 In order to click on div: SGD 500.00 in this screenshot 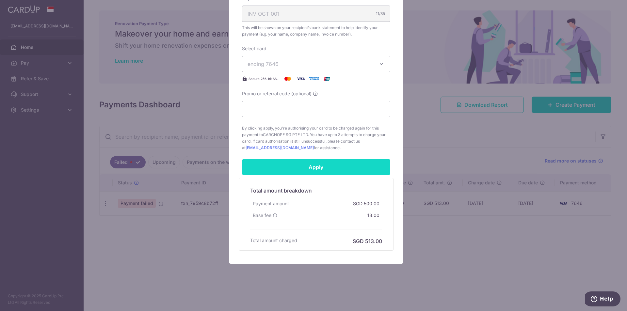, I will do `click(366, 204)`.